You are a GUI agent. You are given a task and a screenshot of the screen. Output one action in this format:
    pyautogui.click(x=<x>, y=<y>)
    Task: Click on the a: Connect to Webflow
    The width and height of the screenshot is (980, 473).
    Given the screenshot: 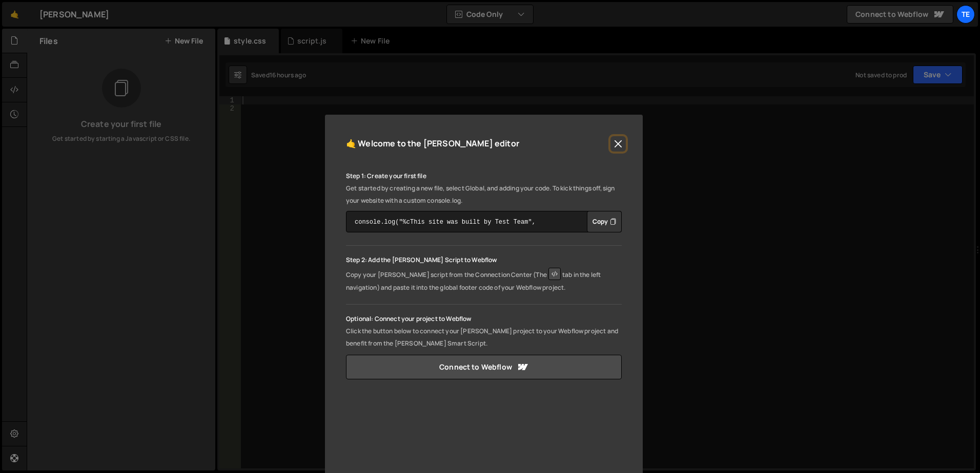 What is the action you would take?
    pyautogui.click(x=484, y=367)
    